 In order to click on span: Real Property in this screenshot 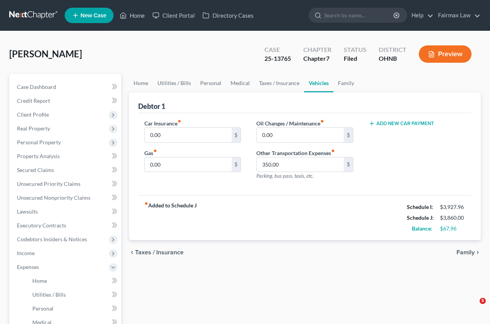, I will do `click(33, 128)`.